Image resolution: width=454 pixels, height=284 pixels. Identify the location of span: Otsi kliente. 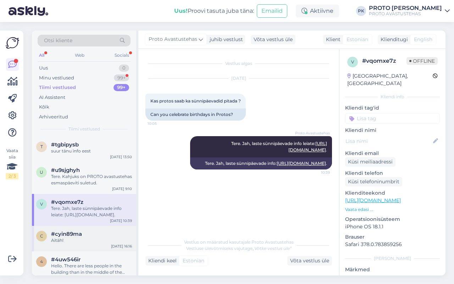
(58, 40).